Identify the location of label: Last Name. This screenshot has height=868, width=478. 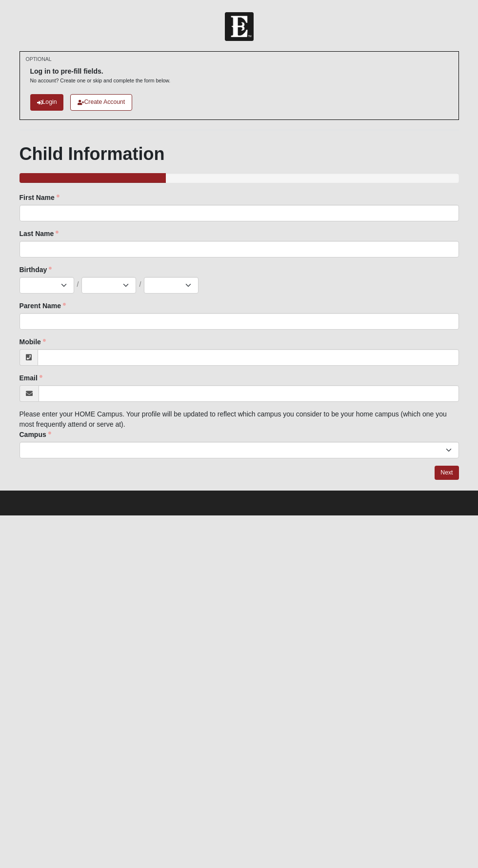
(39, 234).